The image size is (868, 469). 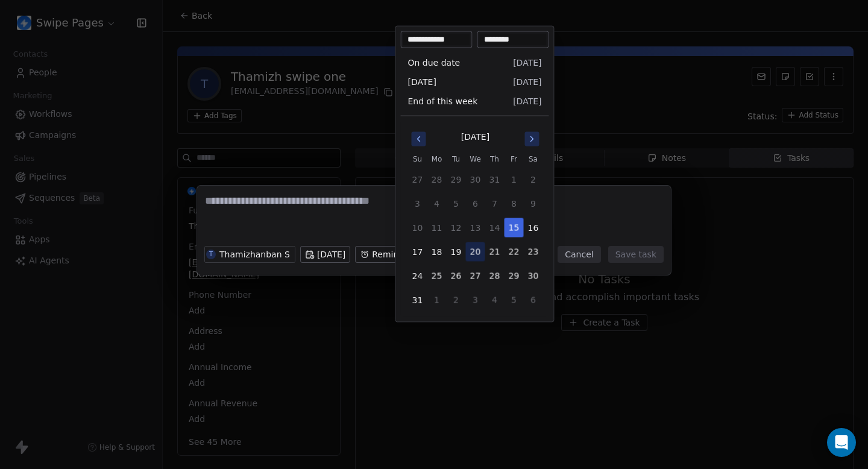 What do you see at coordinates (437, 276) in the screenshot?
I see `button: 25` at bounding box center [437, 276].